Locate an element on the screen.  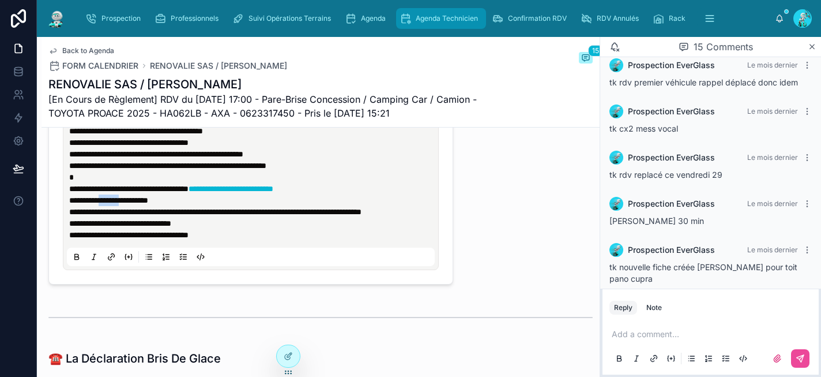
span: Prospection is located at coordinates (121, 18).